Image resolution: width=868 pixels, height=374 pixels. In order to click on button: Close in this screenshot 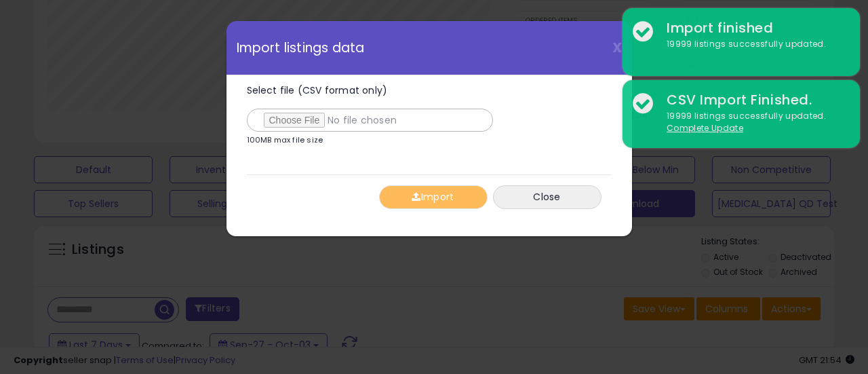, I will do `click(547, 197)`.